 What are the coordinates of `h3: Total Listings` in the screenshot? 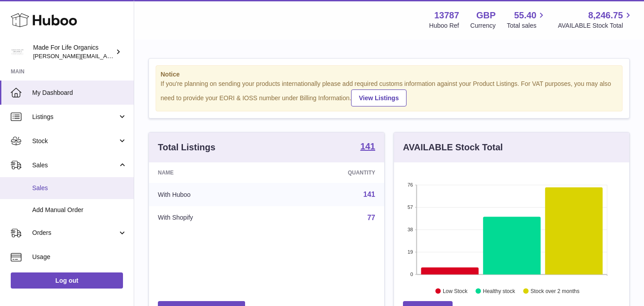 It's located at (187, 147).